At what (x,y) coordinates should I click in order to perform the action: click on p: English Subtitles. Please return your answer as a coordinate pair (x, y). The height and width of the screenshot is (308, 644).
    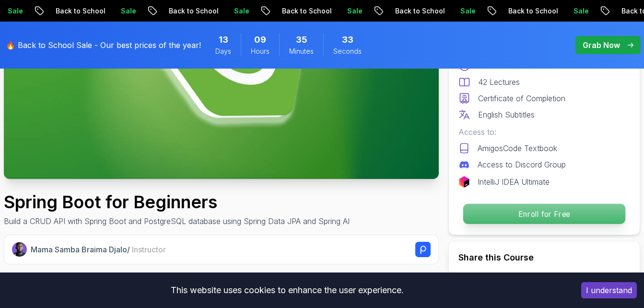
    Looking at the image, I should click on (506, 115).